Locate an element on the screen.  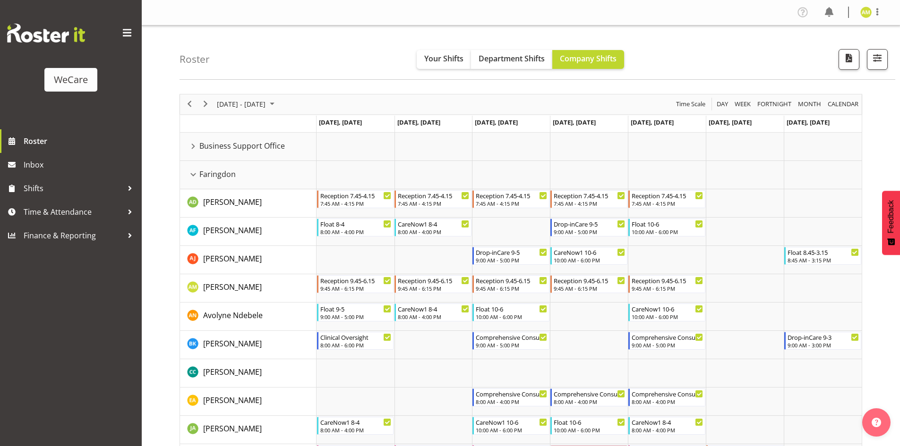
button: Month is located at coordinates (843, 104).